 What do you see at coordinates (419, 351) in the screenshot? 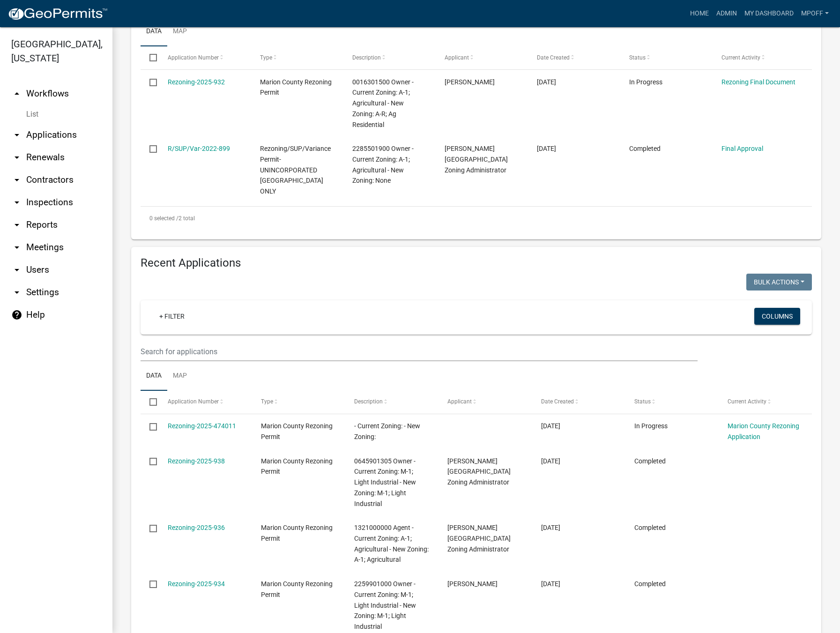
I see `input: Search for applications` at bounding box center [419, 351].